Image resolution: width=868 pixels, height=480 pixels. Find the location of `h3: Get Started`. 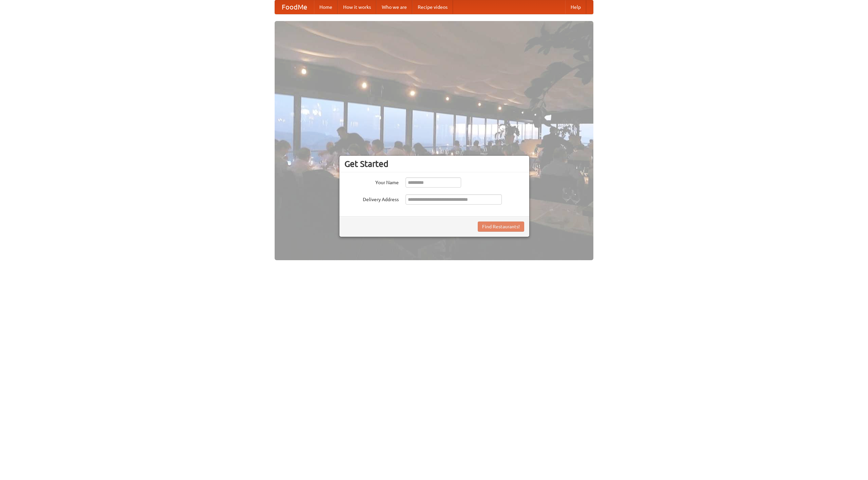

h3: Get Started is located at coordinates (434, 164).